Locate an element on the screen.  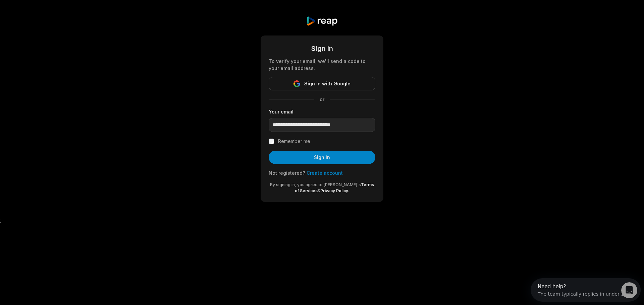
span: Not registered? is located at coordinates (287, 173).